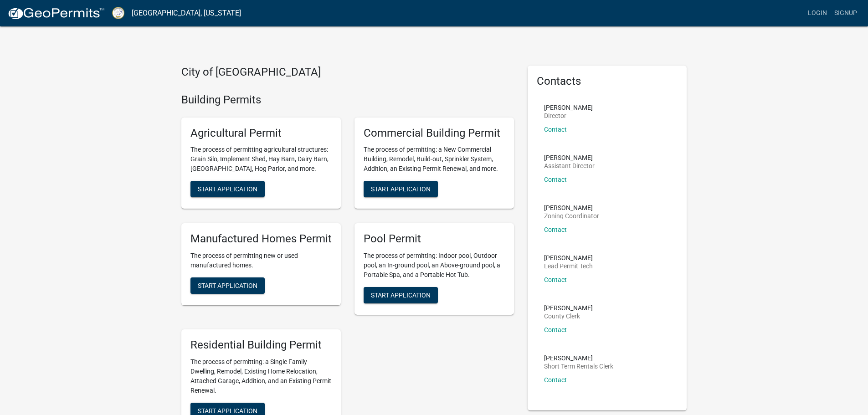 This screenshot has height=415, width=868. What do you see at coordinates (569, 166) in the screenshot?
I see `p: Assistant Director` at bounding box center [569, 166].